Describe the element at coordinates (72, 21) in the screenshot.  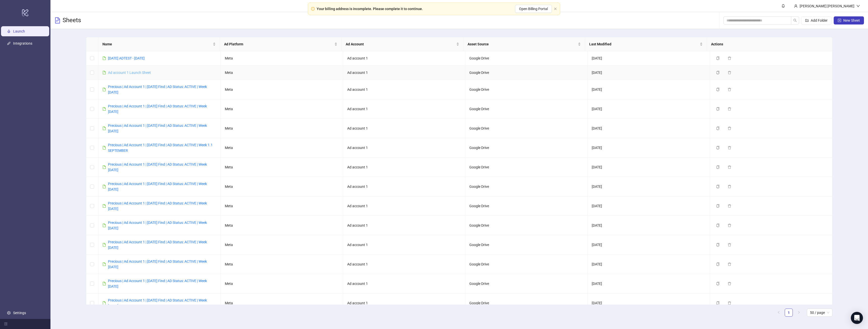
I see `h3: Sheets` at that location.